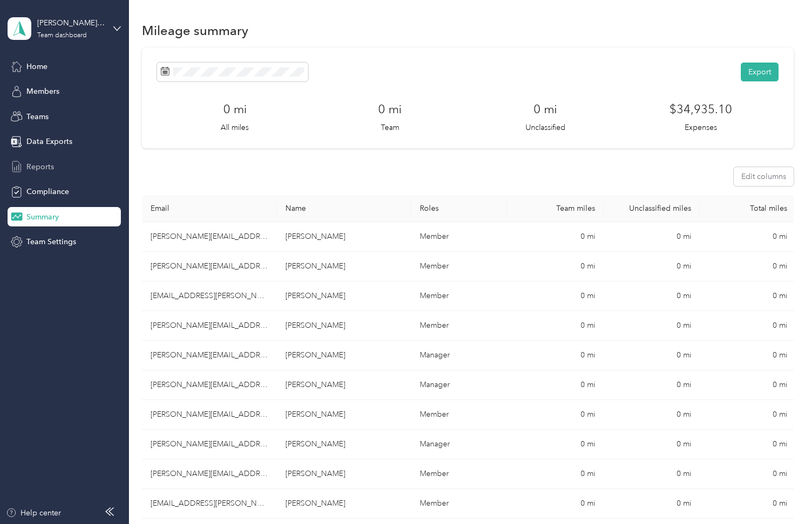  Describe the element at coordinates (763, 176) in the screenshot. I see `button: Edit columns` at that location.